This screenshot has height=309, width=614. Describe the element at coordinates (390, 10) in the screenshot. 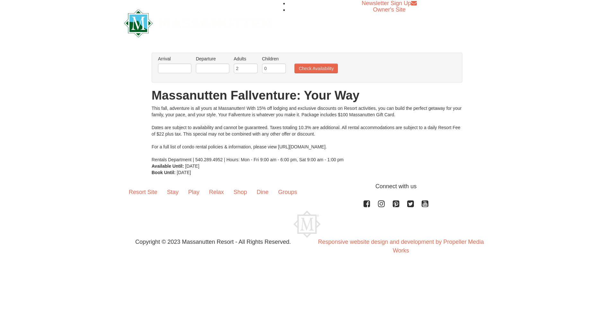

I see `span: Owner's Site` at that location.